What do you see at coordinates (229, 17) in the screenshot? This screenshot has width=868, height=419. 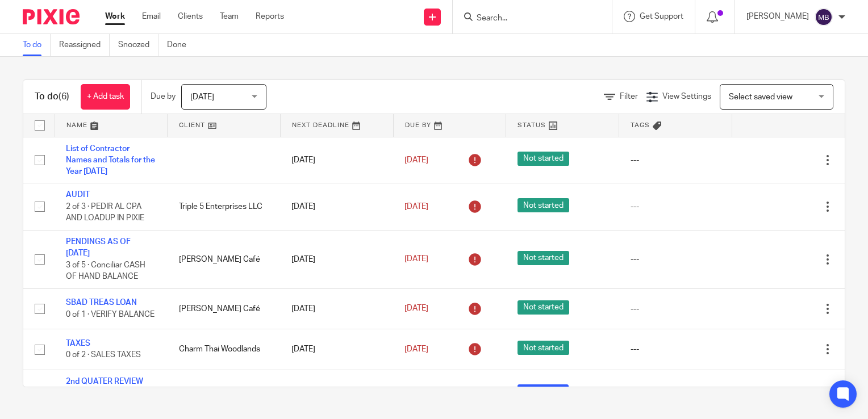 I see `a: Team` at bounding box center [229, 17].